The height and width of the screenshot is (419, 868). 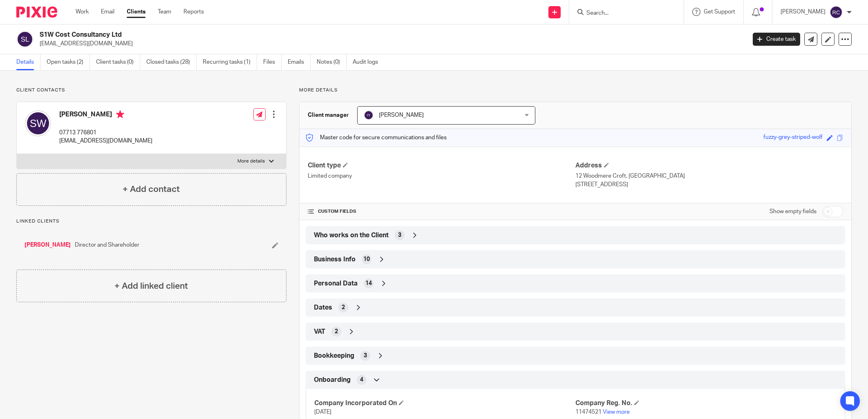 I want to click on h4: Company Incorporated On, so click(x=445, y=403).